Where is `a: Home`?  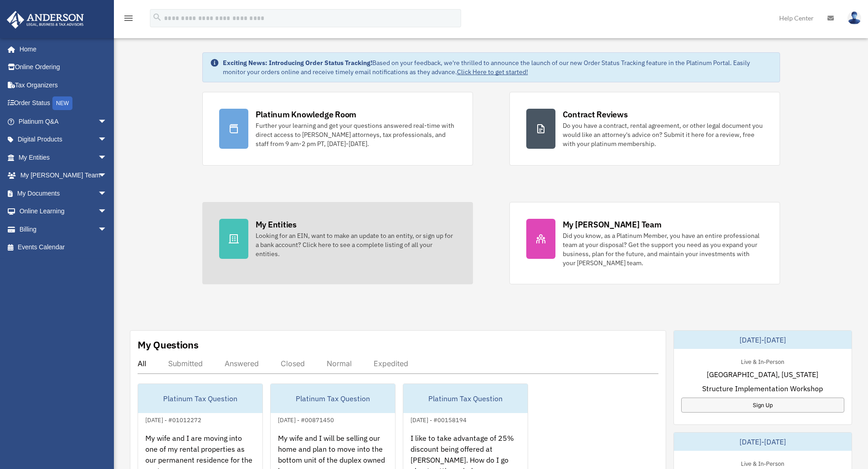 a: Home is located at coordinates (61, 49).